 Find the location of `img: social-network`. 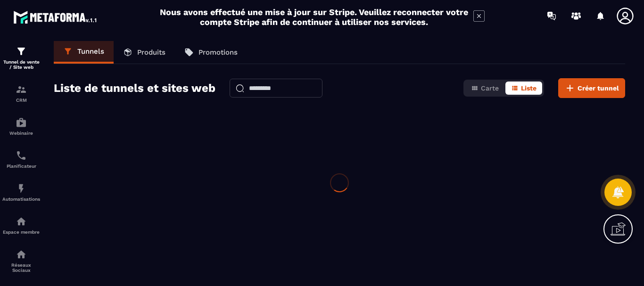

img: social-network is located at coordinates (21, 255).